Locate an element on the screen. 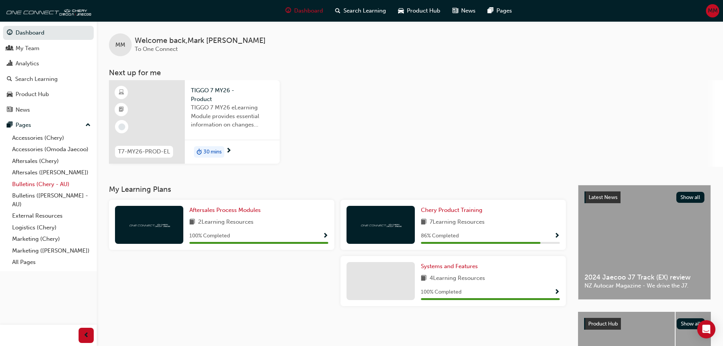  div: Pages is located at coordinates (23, 125).